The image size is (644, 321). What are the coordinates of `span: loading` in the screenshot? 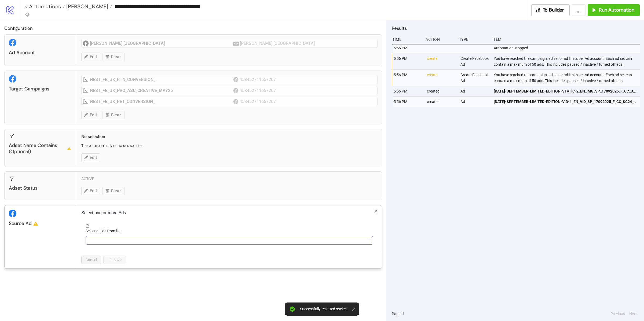 It's located at (369, 240).